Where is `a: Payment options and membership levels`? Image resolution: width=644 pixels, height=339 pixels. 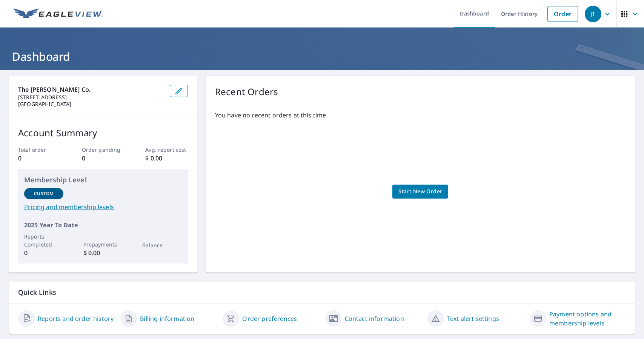 a: Payment options and membership levels is located at coordinates (587, 319).